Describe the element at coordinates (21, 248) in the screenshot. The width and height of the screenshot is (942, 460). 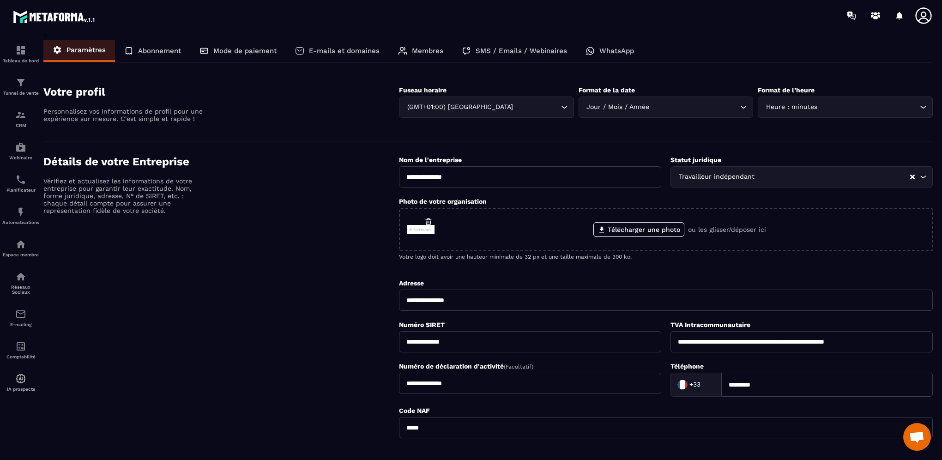
I see `a: automationsautomationsEspace membre` at that location.